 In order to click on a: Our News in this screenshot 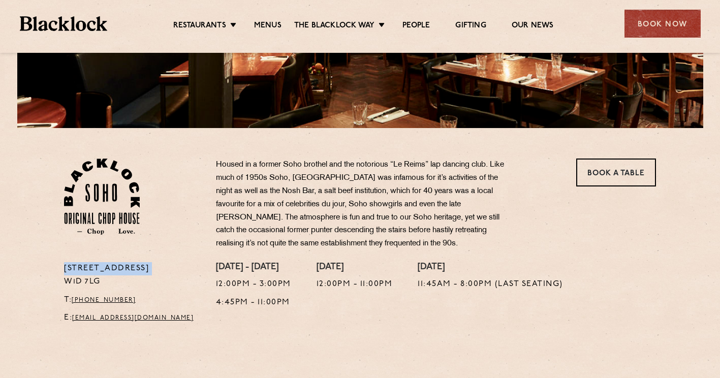, I will do `click(532, 26)`.